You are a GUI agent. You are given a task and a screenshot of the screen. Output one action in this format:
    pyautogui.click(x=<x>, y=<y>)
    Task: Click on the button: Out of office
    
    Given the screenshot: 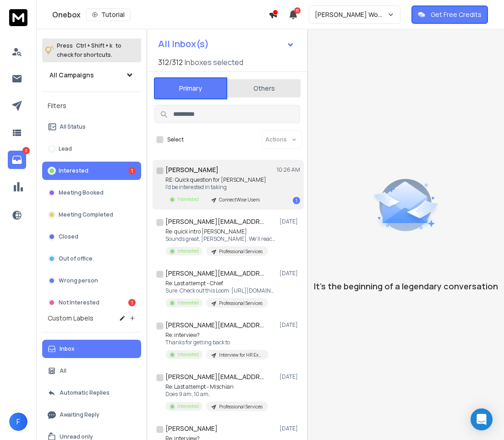 What is the action you would take?
    pyautogui.click(x=92, y=259)
    